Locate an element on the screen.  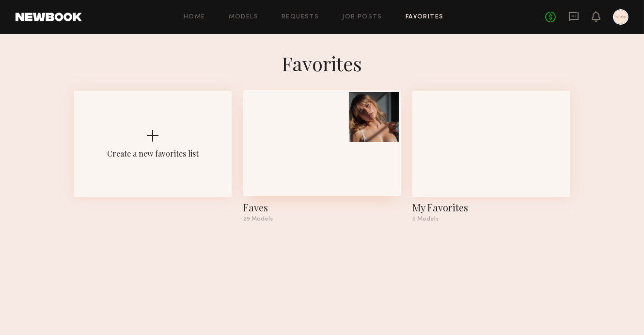
a: Job Posts is located at coordinates (362, 17).